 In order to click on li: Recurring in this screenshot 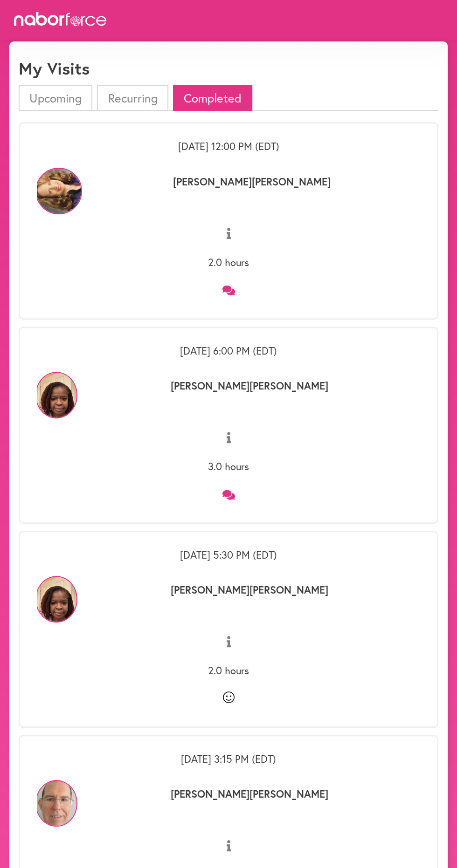, I will do `click(133, 98)`.